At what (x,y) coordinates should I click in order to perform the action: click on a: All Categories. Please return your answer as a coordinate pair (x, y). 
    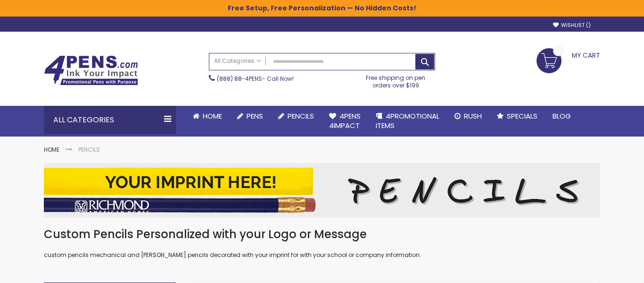
    Looking at the image, I should click on (238, 61).